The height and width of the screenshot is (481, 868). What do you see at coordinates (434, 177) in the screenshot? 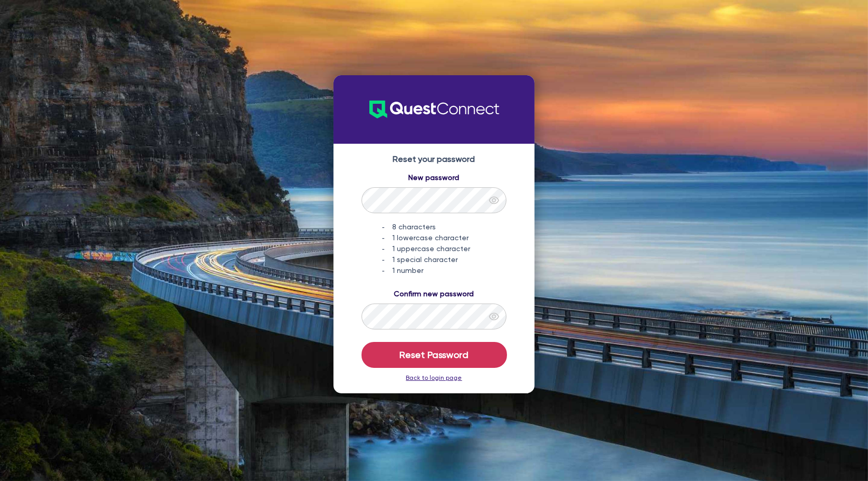
I see `label: New password` at bounding box center [434, 177].